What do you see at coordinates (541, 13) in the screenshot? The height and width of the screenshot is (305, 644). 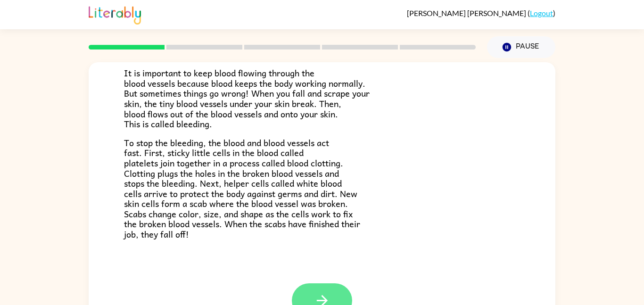 I see `a: Logout` at bounding box center [541, 13].